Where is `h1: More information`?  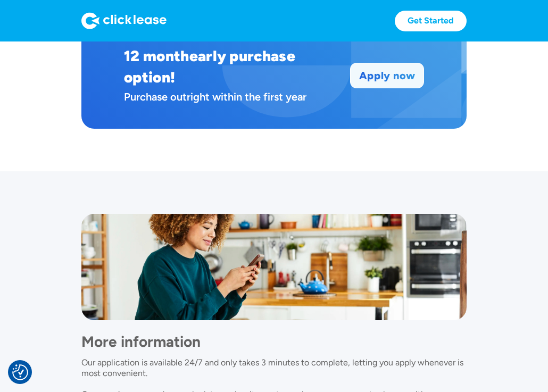
h1: More information is located at coordinates (274, 342).